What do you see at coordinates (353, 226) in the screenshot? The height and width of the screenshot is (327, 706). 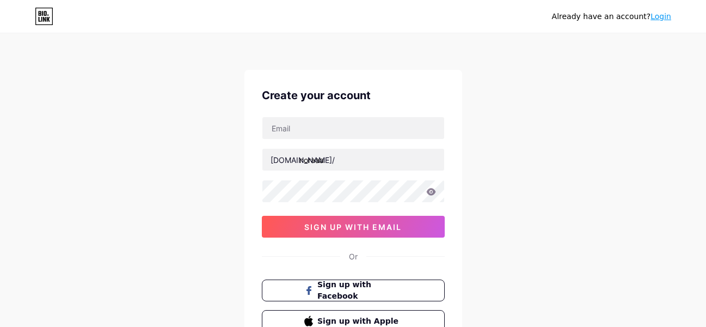 I see `button: sign up with email` at bounding box center [353, 226].